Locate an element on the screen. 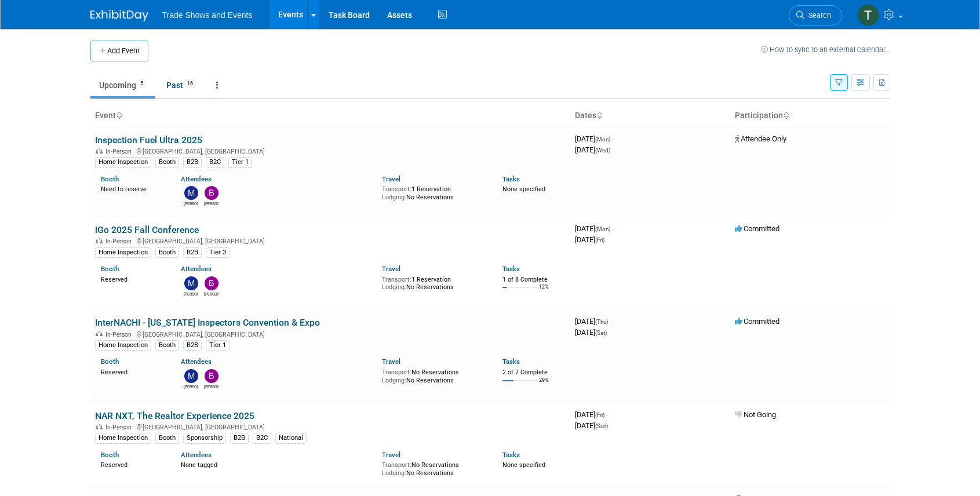 The image size is (980, 496). span: Not Going is located at coordinates (755, 414).